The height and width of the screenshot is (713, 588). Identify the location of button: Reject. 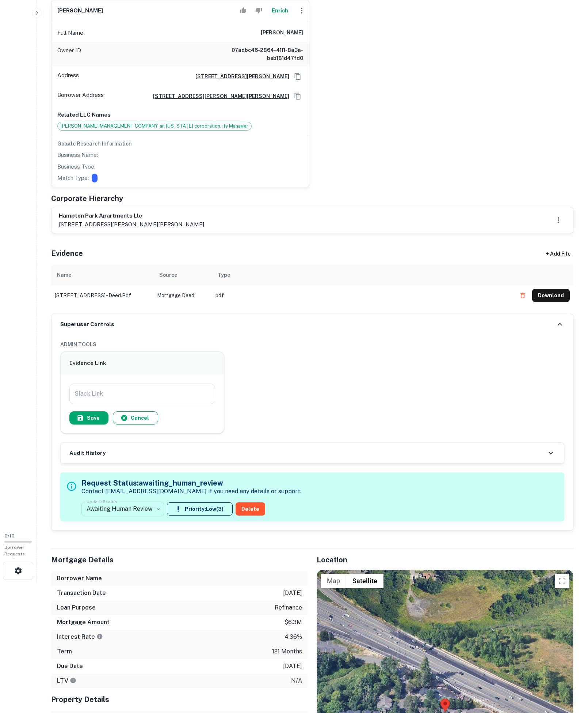
(259, 10).